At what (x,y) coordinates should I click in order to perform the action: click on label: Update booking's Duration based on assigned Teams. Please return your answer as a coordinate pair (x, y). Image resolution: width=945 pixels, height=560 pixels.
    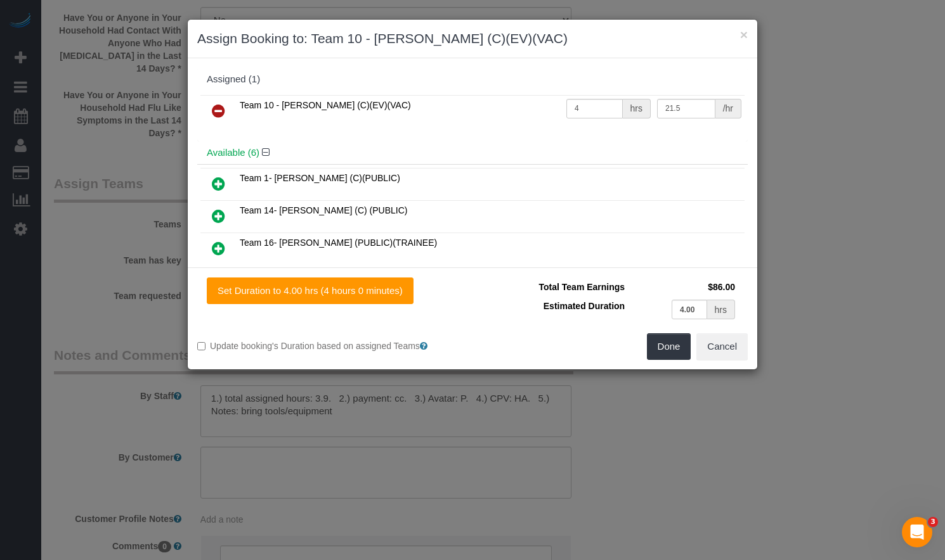
    Looking at the image, I should click on (330, 346).